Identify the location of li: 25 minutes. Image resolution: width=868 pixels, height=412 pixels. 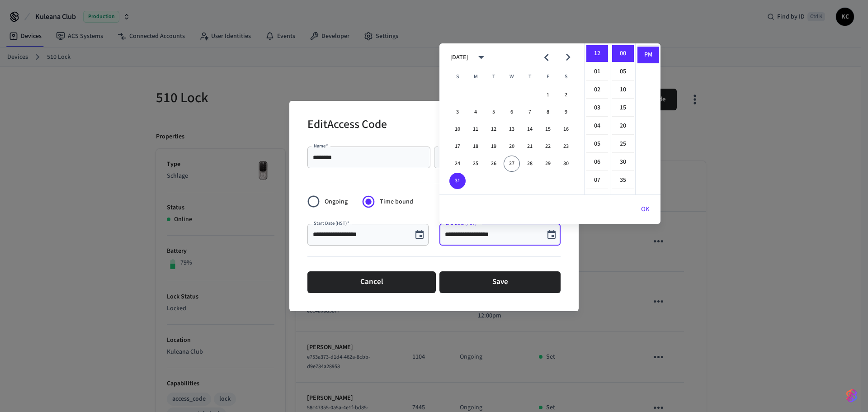
(623, 144).